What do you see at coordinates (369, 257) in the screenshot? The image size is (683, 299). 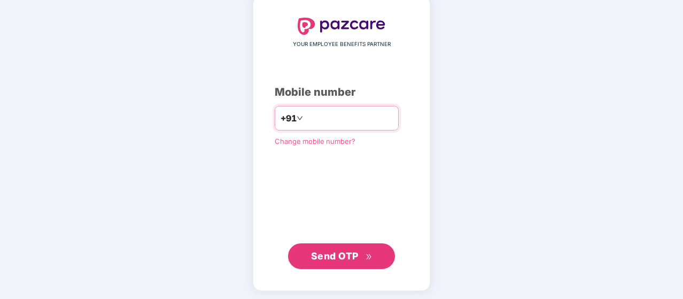 I see `span: double-right` at bounding box center [369, 257].